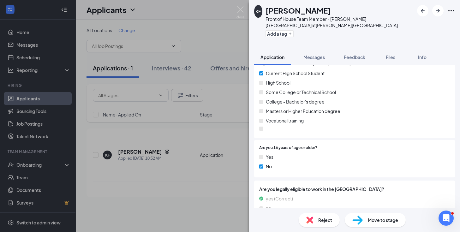 The height and width of the screenshot is (232, 460). Describe the element at coordinates (438, 11) in the screenshot. I see `button: ArrowRight` at that location.